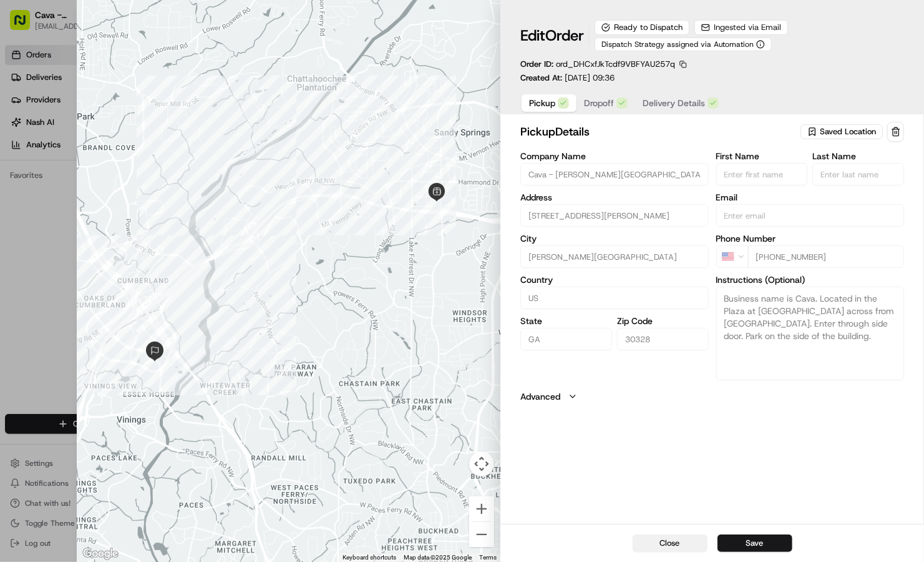 The height and width of the screenshot is (562, 924). Describe the element at coordinates (119, 313) in the screenshot. I see `a: Powered byPylon` at that location.